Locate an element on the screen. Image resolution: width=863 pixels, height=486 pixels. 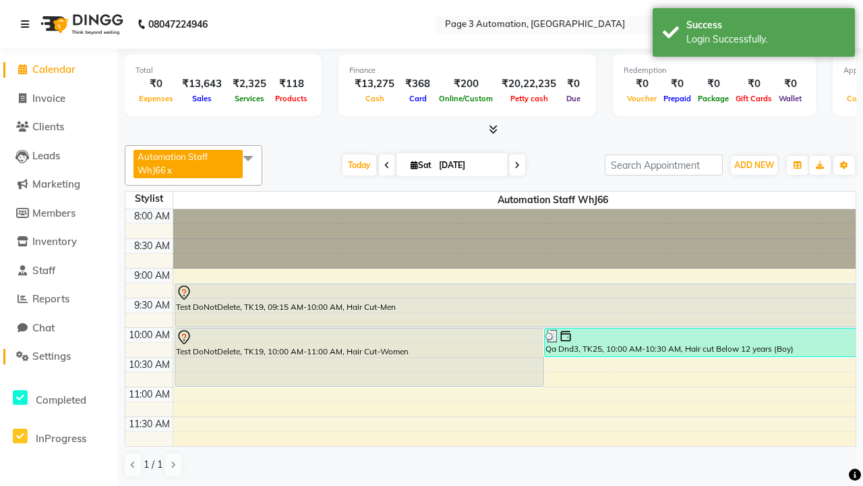
a: Chat is located at coordinates (59, 328).